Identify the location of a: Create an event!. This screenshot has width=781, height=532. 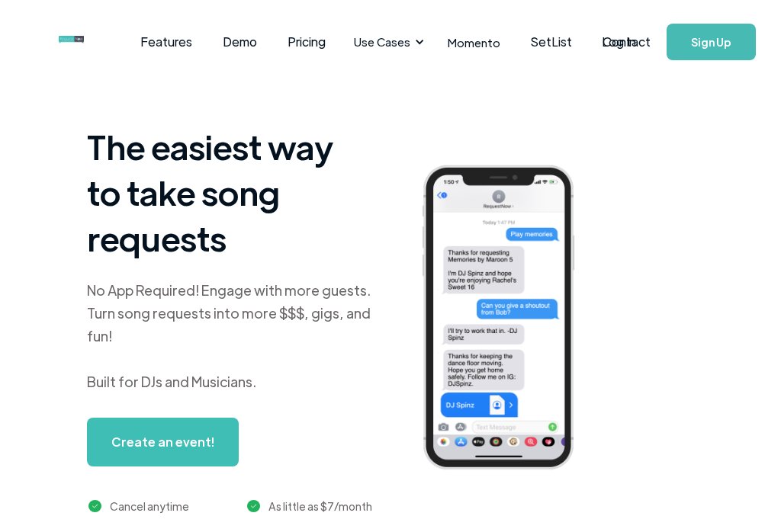
(163, 442).